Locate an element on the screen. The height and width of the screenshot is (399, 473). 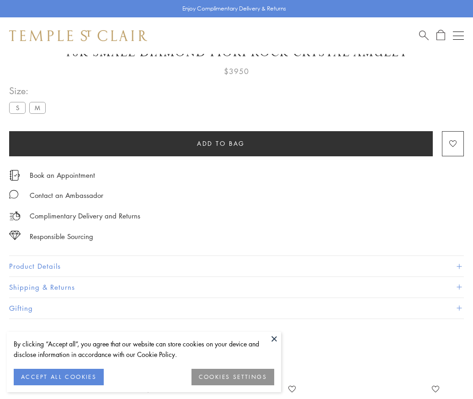
div: Responsible Sourcing is located at coordinates (61, 236).